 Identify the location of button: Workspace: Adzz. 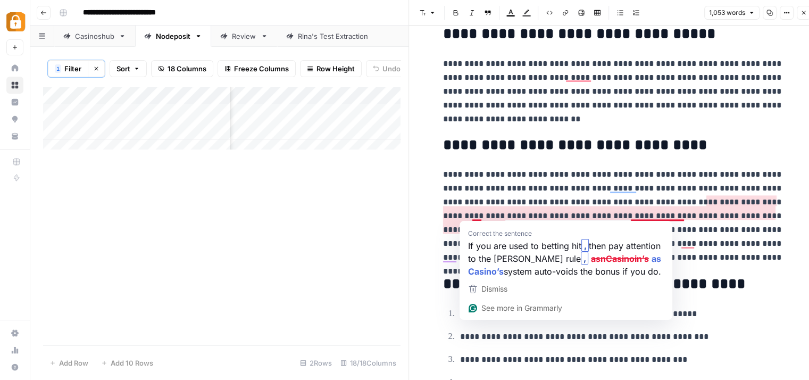
(15, 22).